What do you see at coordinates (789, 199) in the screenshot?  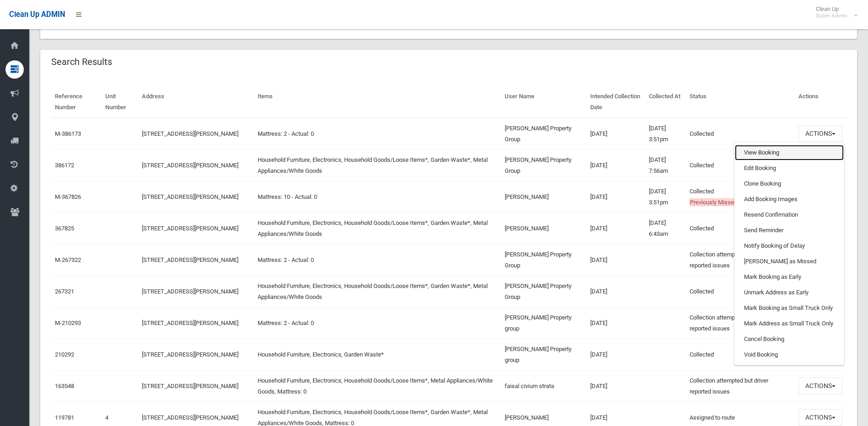 I see `a: Add Booking Images` at bounding box center [789, 199].